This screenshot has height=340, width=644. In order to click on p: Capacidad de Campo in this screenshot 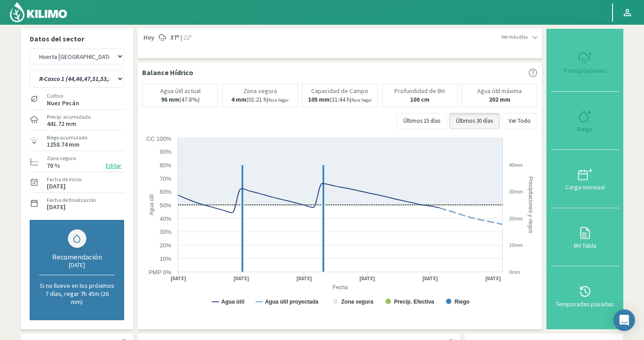, I will do `click(340, 91)`.